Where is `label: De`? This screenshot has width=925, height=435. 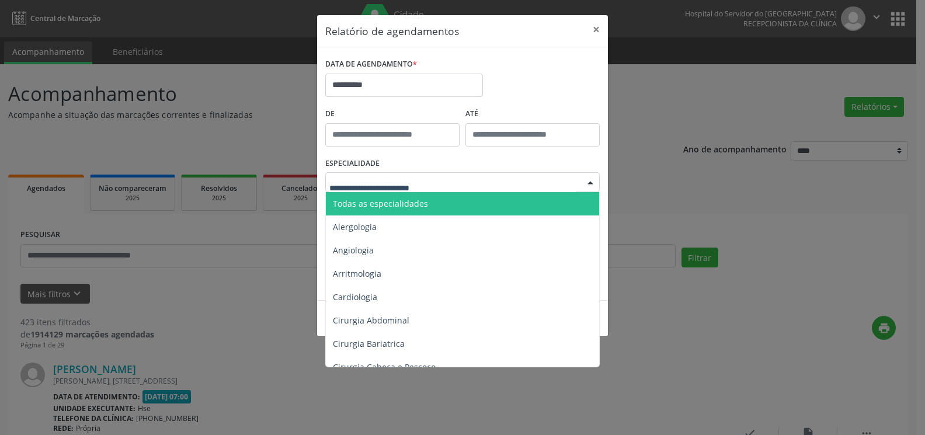 label: De is located at coordinates (392, 114).